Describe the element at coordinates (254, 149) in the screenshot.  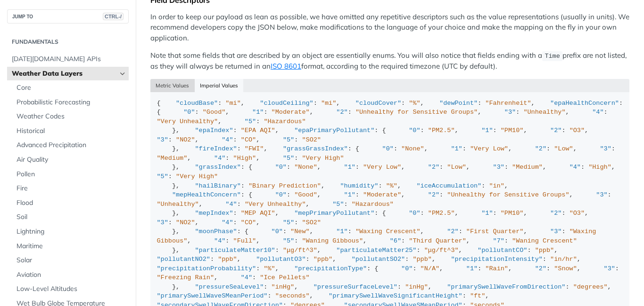
I see `span: "FWI"` at that location.